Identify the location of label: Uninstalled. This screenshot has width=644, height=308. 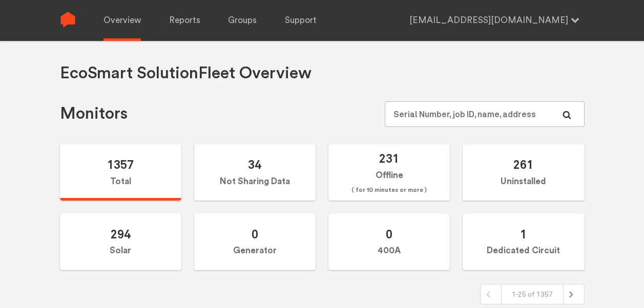
(523, 173).